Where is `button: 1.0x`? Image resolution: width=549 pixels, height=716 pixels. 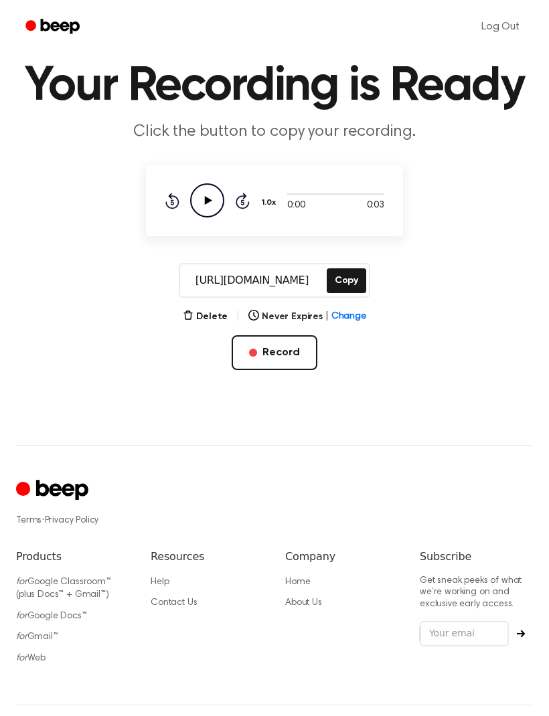
button: 1.0x is located at coordinates (270, 203).